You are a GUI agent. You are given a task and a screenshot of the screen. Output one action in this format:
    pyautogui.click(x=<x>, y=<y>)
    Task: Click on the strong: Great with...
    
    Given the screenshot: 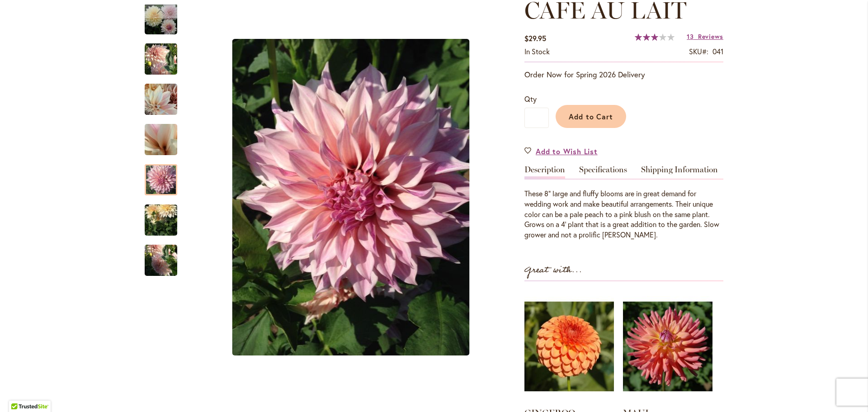 What is the action you would take?
    pyautogui.click(x=553, y=270)
    